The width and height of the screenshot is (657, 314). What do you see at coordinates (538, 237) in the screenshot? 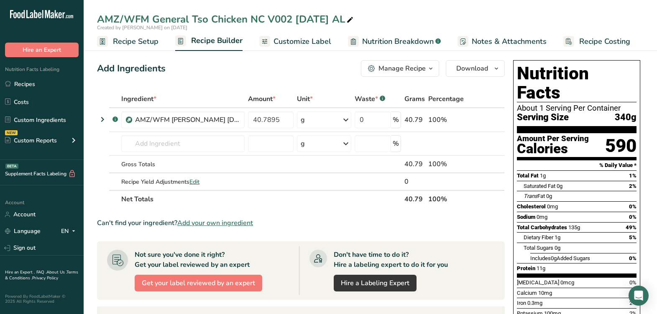
I see `span: Dietary Fiber` at bounding box center [538, 237].